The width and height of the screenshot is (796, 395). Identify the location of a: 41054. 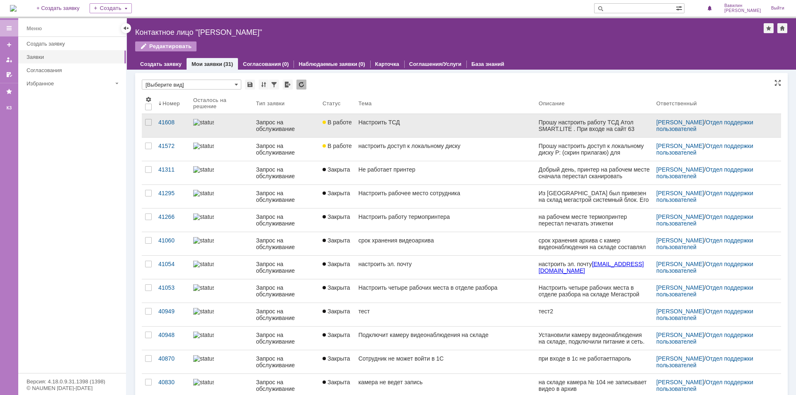
(173, 268).